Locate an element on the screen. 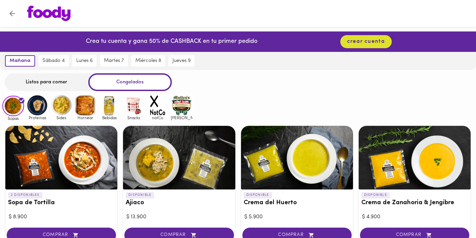  span: miércoles 8 is located at coordinates (148, 61).